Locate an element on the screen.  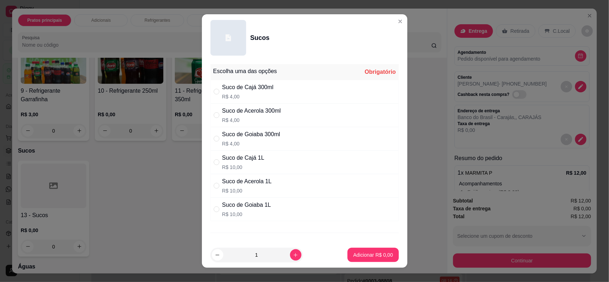
div: Suco de Acerola 300ml is located at coordinates (251, 111).